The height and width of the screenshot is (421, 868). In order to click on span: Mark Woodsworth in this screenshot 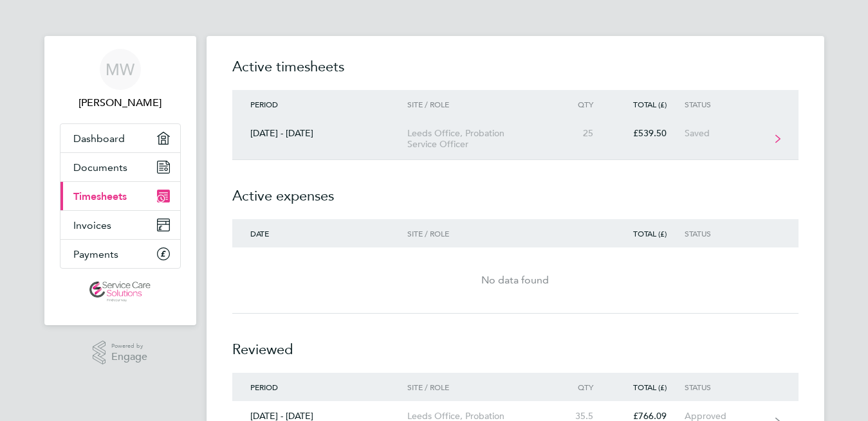, I will do `click(120, 103)`.